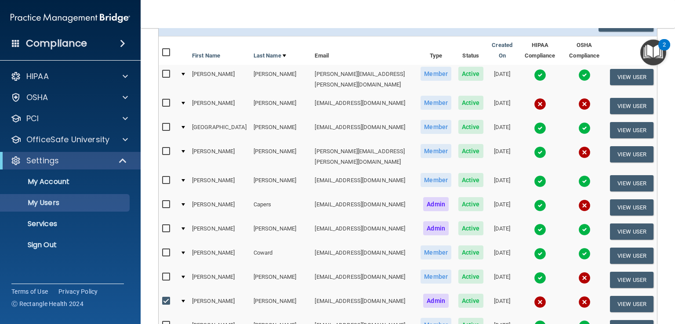  What do you see at coordinates (32, 119) in the screenshot?
I see `p: PCI` at bounding box center [32, 119].